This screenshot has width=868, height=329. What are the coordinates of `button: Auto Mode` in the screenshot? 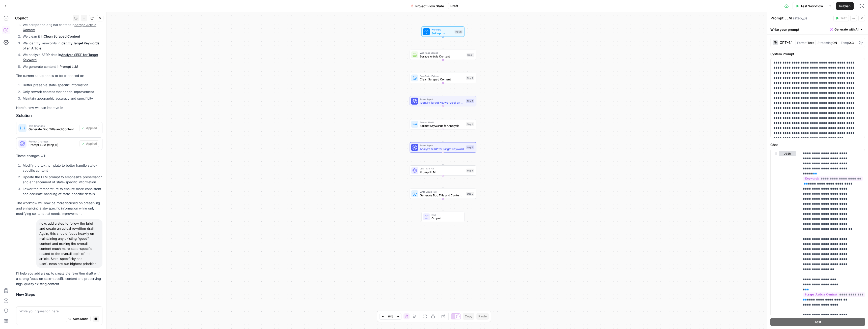 It's located at (78, 319).